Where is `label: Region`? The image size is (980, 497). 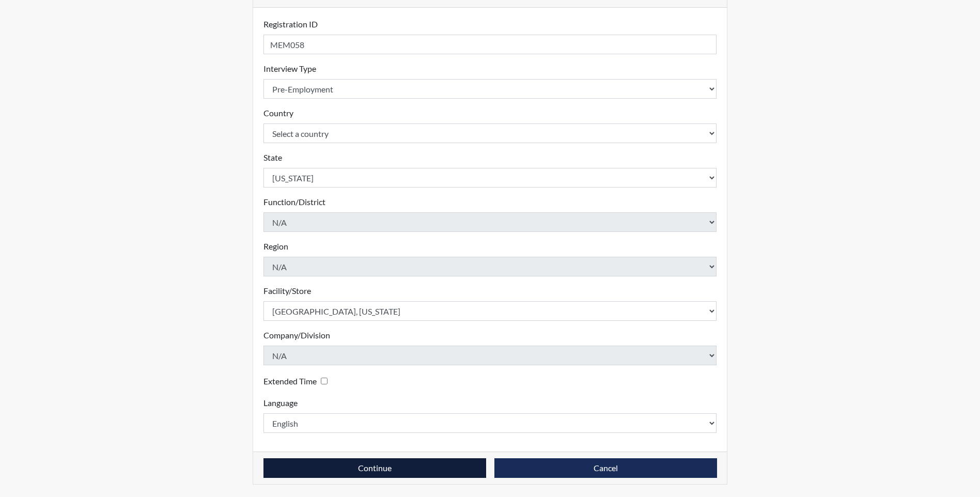
label: Region is located at coordinates (276, 247).